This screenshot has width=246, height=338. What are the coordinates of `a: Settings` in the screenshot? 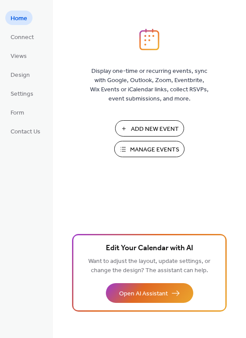 It's located at (22, 93).